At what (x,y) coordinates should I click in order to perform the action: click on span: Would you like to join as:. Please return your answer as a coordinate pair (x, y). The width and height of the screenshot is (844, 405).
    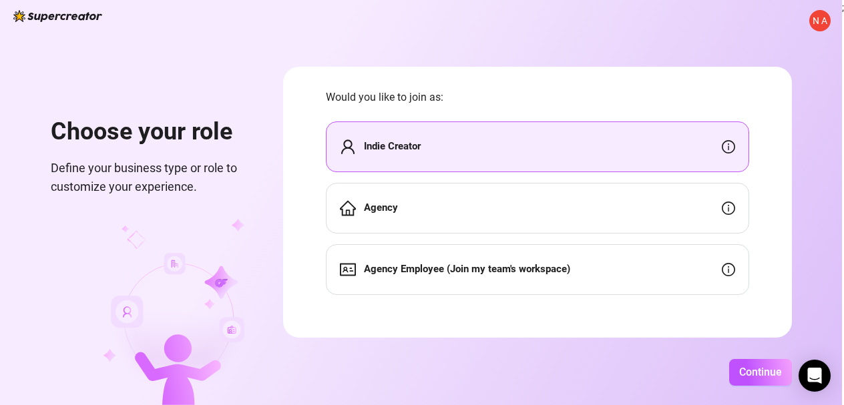
    Looking at the image, I should click on (538, 97).